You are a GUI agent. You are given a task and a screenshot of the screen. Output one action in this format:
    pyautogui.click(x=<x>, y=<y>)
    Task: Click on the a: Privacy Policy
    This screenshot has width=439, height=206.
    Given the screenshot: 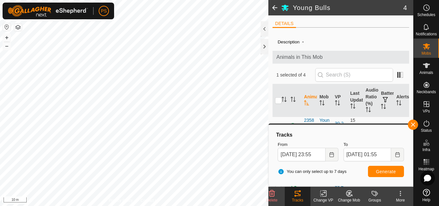 What is the action you would take?
    pyautogui.click(x=121, y=201)
    